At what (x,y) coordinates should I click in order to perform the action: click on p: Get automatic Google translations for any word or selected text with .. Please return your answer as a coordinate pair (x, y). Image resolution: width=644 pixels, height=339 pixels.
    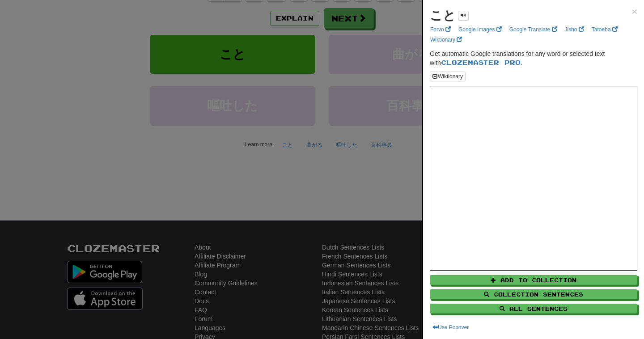
    Looking at the image, I should click on (533, 58).